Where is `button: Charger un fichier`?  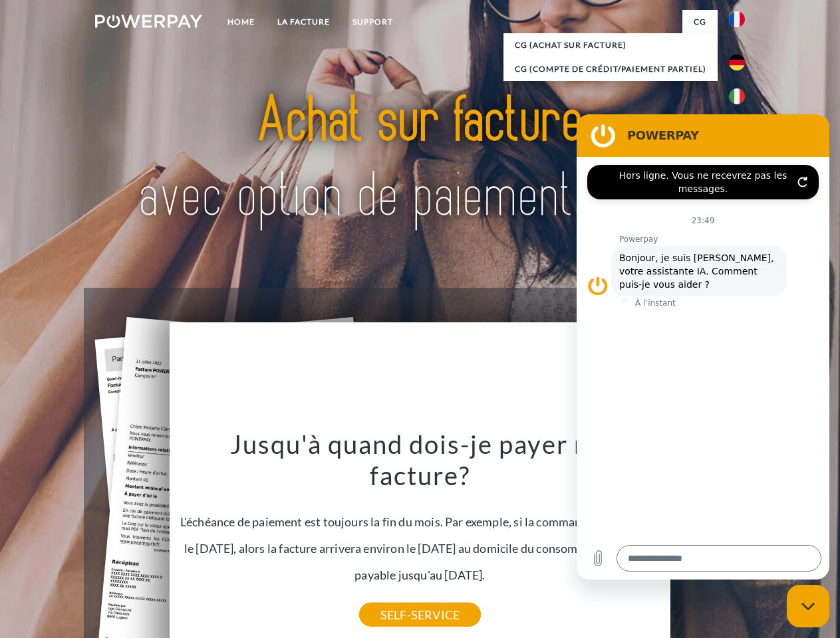
button: Charger un fichier is located at coordinates (21, 445).